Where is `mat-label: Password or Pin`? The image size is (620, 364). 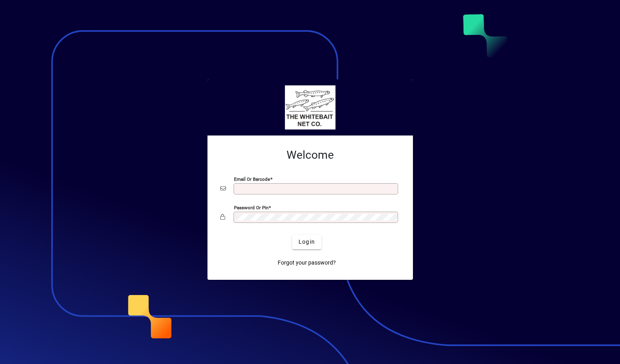 mat-label: Password or Pin is located at coordinates (251, 208).